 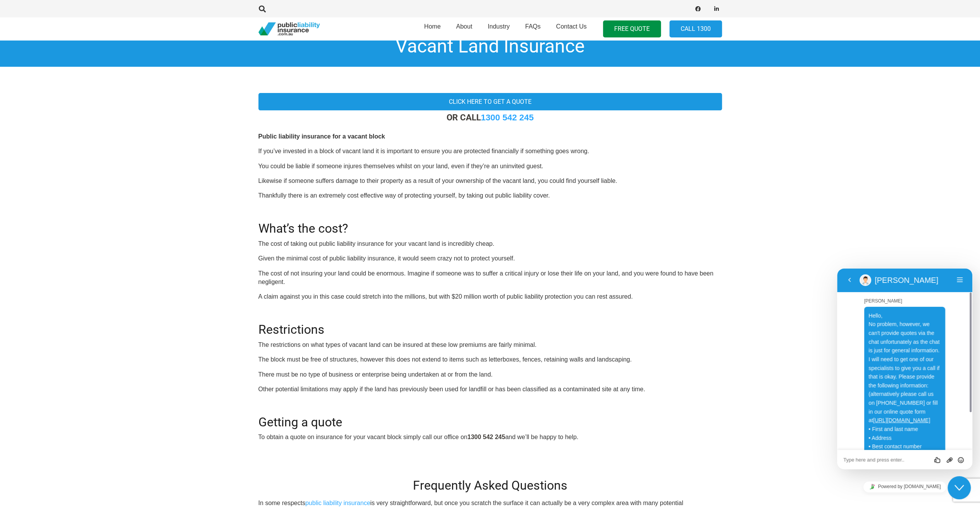 What do you see at coordinates (507, 117) in the screenshot?
I see `a: 1300 542 245` at bounding box center [507, 117].